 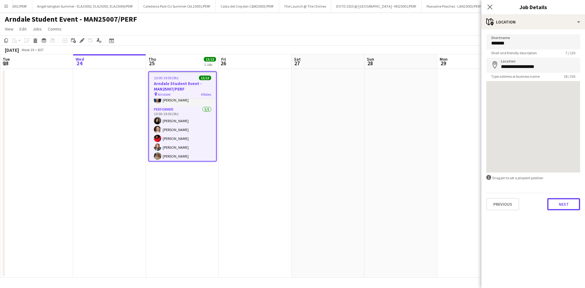 I want to click on div: BST, so click(x=41, y=50).